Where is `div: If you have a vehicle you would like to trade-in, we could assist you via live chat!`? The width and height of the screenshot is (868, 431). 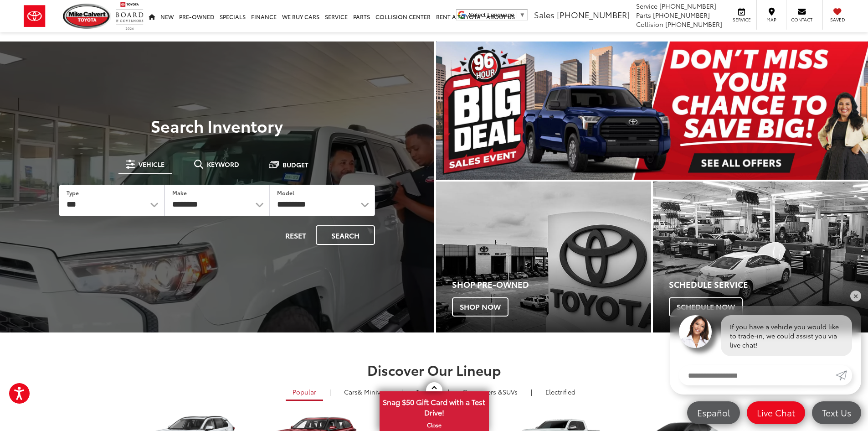 div: If you have a vehicle you would like to trade-in, we could assist you via live chat! is located at coordinates (787, 335).